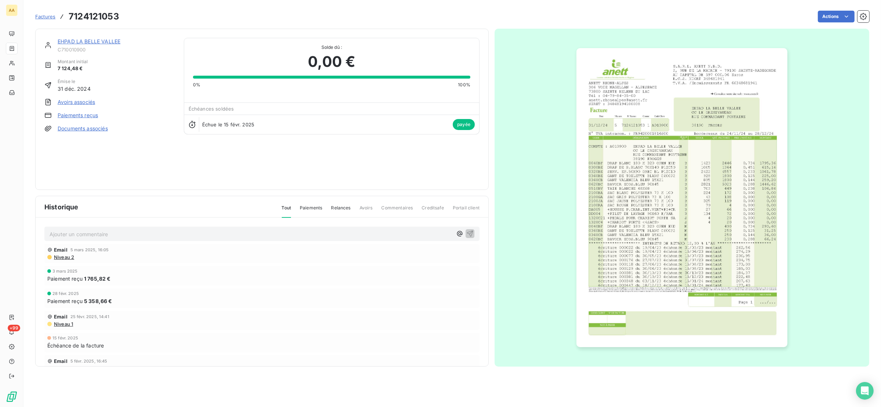 The height and width of the screenshot is (407, 881). I want to click on span: 1 765,82 €, so click(97, 278).